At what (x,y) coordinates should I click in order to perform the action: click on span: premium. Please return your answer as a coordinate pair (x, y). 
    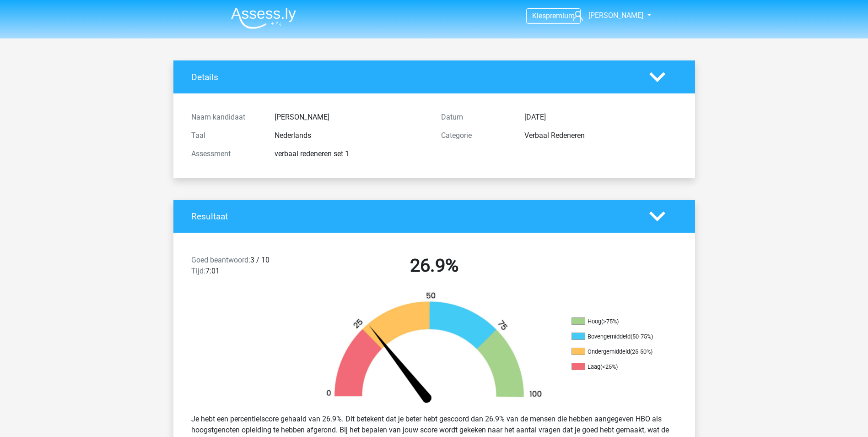
    Looking at the image, I should click on (560, 15).